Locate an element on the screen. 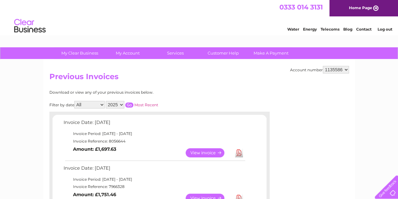 This screenshot has width=398, height=199. b: Amount: £1,751.46 is located at coordinates (94, 194).